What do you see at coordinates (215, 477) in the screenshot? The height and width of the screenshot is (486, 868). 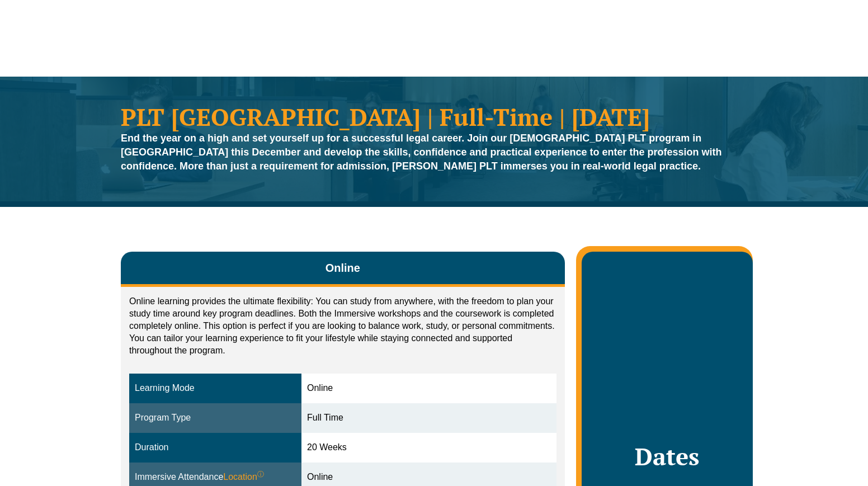 I see `div: Immersive Attendance` at bounding box center [215, 477].